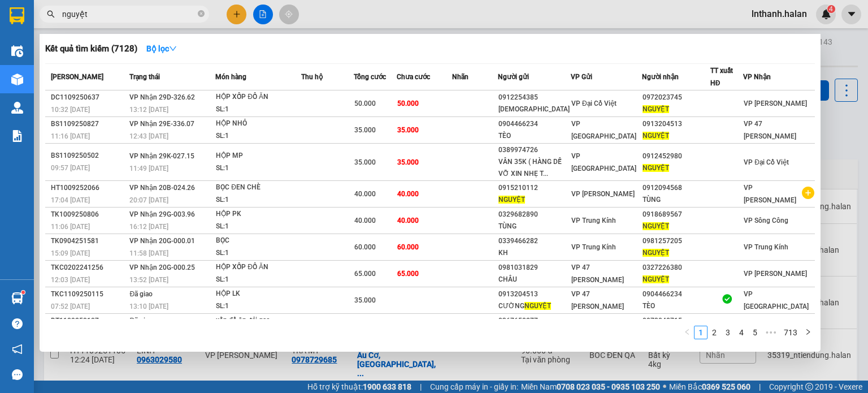  I want to click on div: HỘP NHỎ, so click(258, 124).